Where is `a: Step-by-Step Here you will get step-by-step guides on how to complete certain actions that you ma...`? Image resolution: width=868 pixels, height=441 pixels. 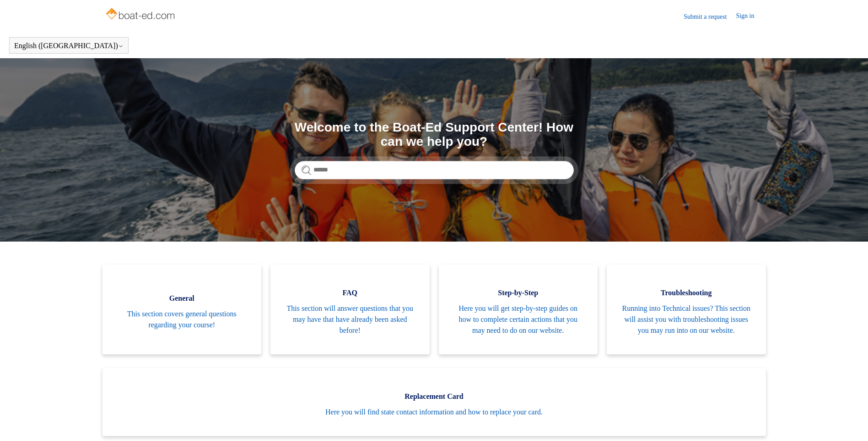 a: Step-by-Step Here you will get step-by-step guides on how to complete certain actions that you ma... is located at coordinates (519, 309).